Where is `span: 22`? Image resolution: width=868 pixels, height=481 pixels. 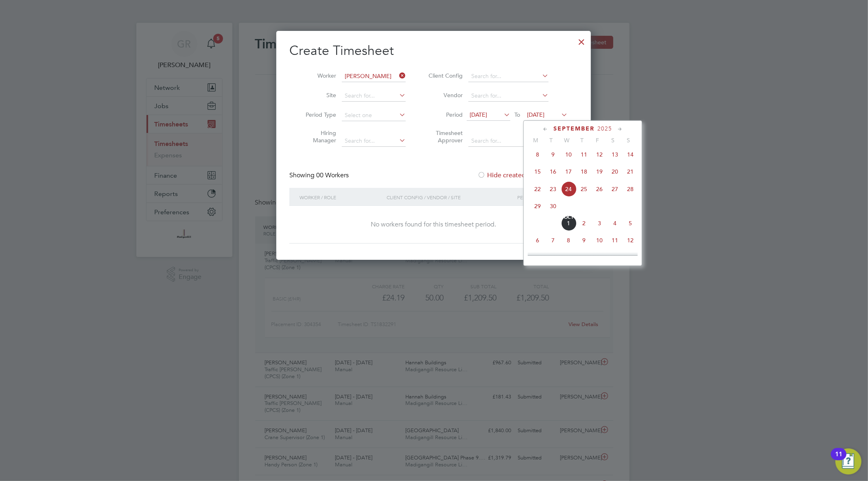 span: 22 is located at coordinates (537, 189).